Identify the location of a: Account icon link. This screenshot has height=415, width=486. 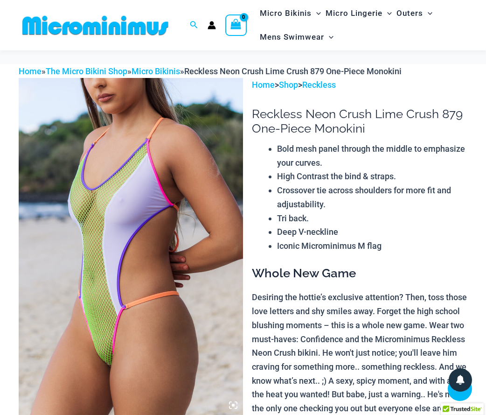
(212, 25).